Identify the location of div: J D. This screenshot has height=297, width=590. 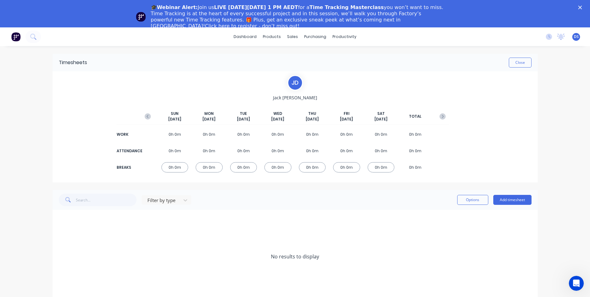
(295, 83).